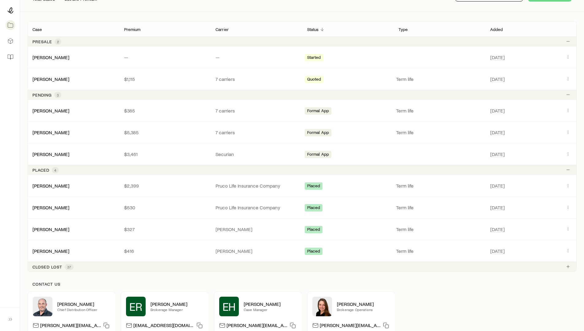  What do you see at coordinates (165, 79) in the screenshot?
I see `p: $1,115` at bounding box center [165, 79].